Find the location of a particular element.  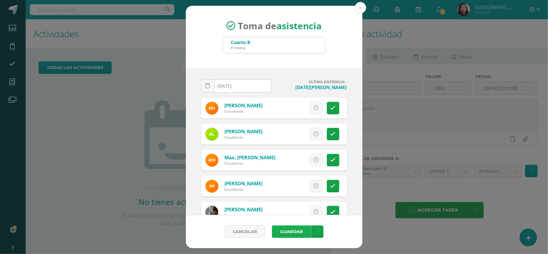

div: Cuarto B is located at coordinates (241, 42).